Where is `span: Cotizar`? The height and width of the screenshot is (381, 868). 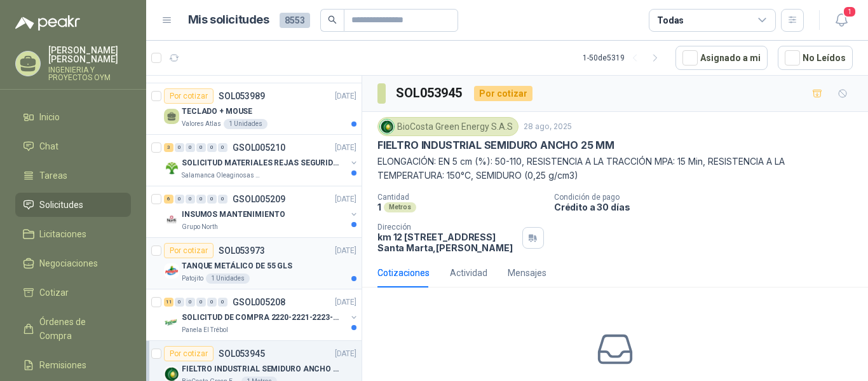 span: Cotizar is located at coordinates (54, 293).